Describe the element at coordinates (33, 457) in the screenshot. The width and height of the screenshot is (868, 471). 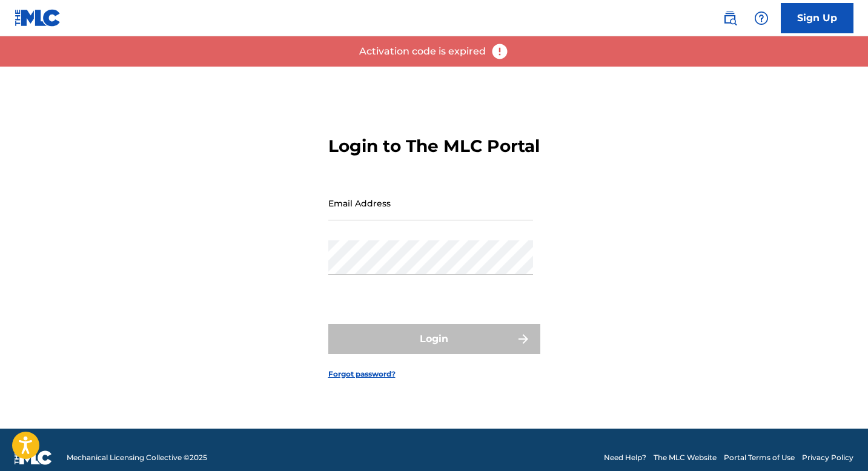
I see `img: logo` at that location.